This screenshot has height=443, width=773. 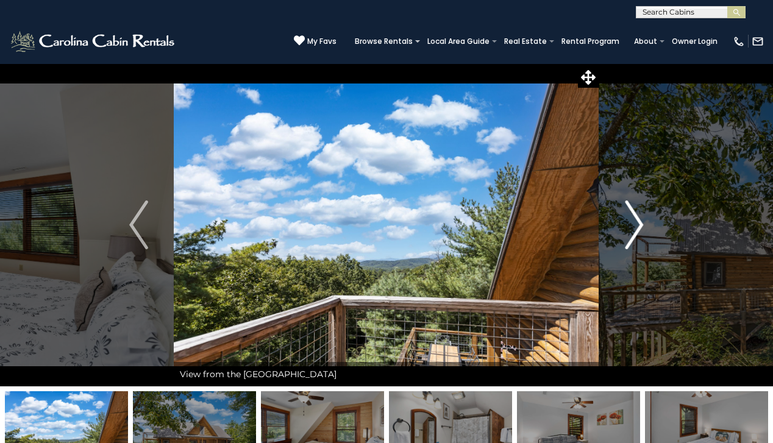 What do you see at coordinates (590, 41) in the screenshot?
I see `a: Rental Program` at bounding box center [590, 41].